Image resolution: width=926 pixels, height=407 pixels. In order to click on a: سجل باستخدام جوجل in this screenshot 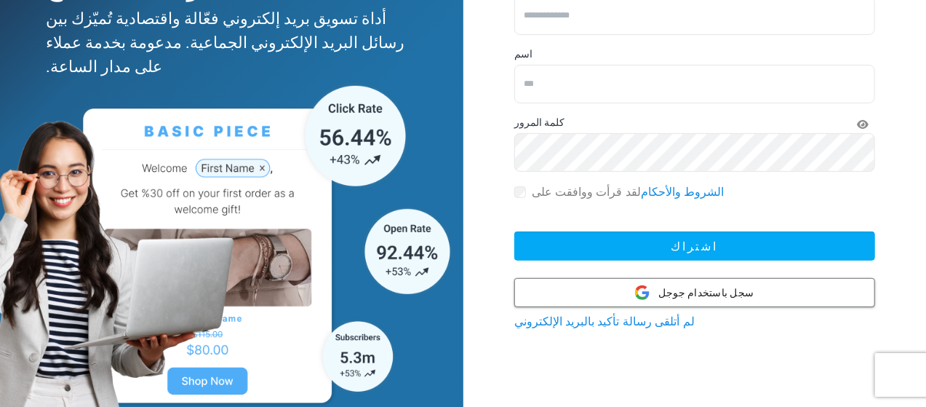, I will do `click(695, 292)`.